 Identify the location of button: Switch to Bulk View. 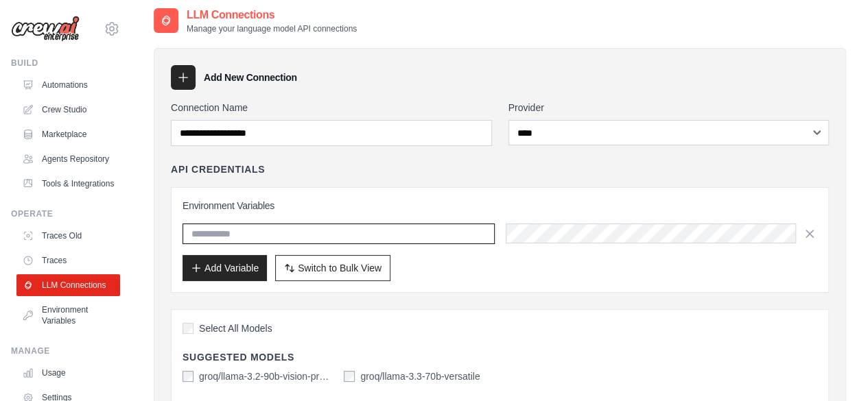
(332, 268).